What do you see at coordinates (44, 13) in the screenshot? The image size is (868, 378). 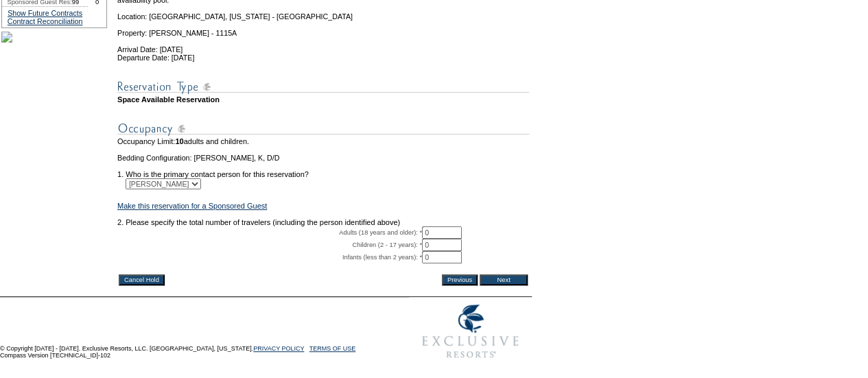 I see `a: Show Future Contracts` at bounding box center [44, 13].